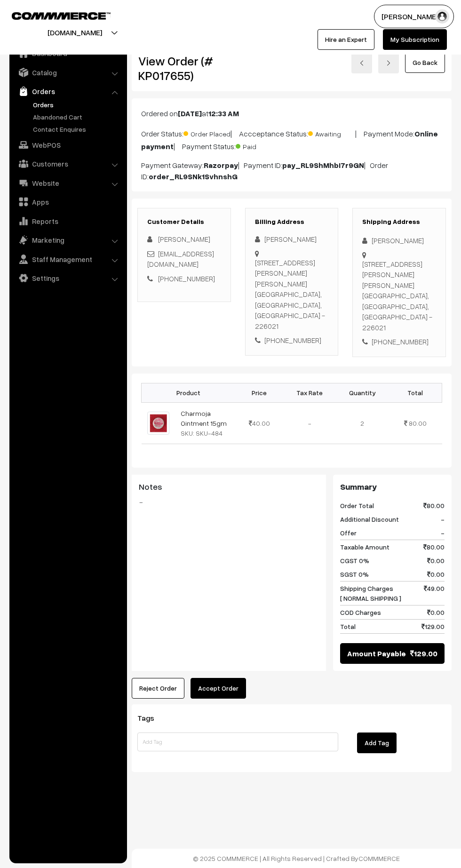  I want to click on span: Taxable Amount, so click(364, 546).